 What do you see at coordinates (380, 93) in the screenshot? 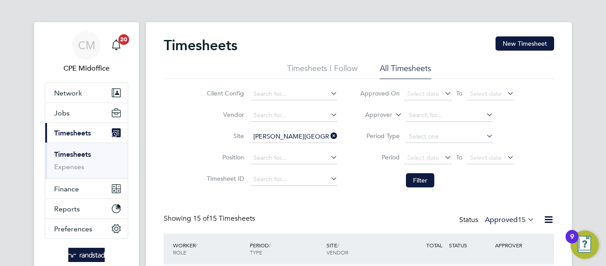
I see `label: Approved On` at bounding box center [380, 93].